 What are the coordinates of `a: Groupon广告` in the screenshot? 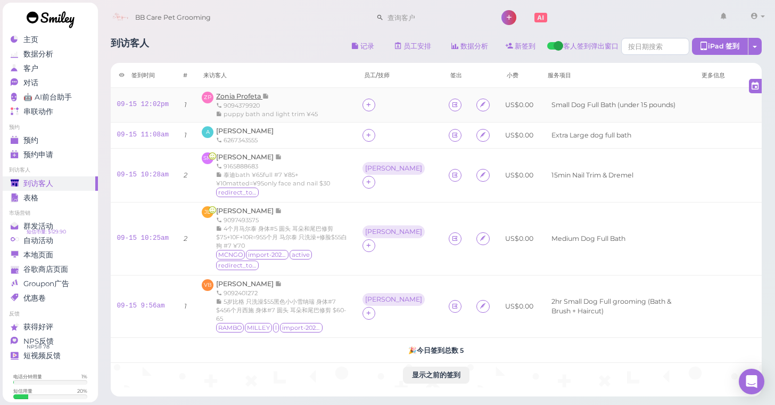 It's located at (50, 283).